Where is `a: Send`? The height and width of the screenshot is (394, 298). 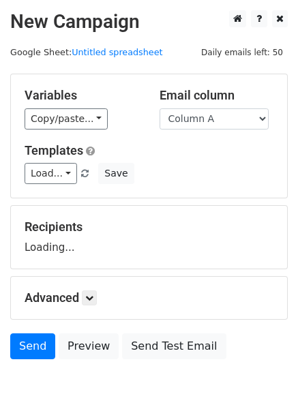
a: Send is located at coordinates (33, 346).